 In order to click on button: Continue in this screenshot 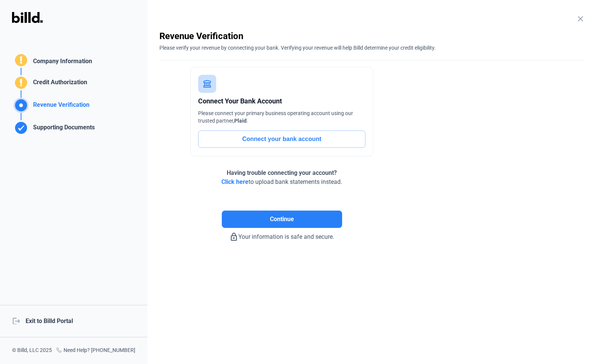, I will do `click(282, 219)`.